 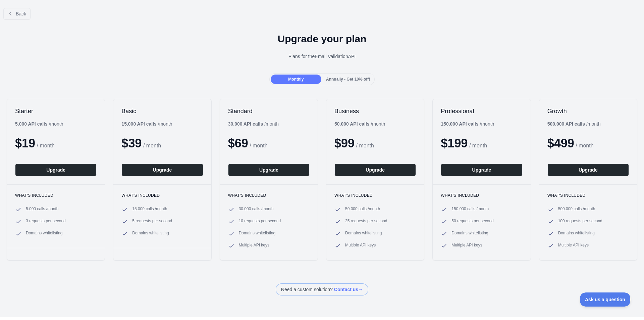 I want to click on h2: Standard, so click(x=269, y=111).